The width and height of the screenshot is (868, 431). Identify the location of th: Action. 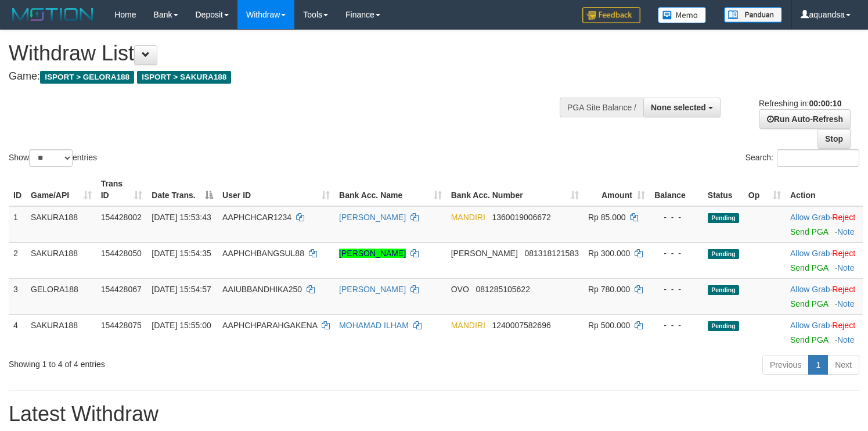
(824, 190).